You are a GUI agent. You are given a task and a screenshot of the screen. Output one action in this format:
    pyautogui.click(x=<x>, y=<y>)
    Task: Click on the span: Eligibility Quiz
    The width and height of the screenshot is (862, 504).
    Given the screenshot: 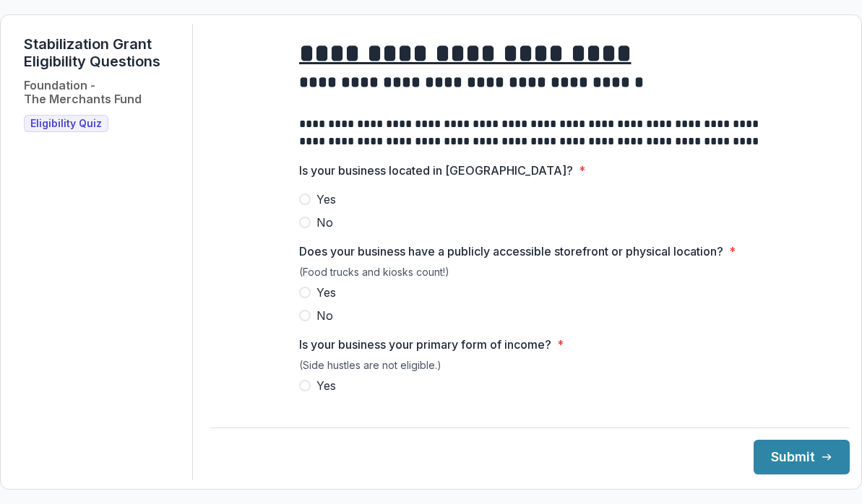 What is the action you would take?
    pyautogui.click(x=66, y=123)
    